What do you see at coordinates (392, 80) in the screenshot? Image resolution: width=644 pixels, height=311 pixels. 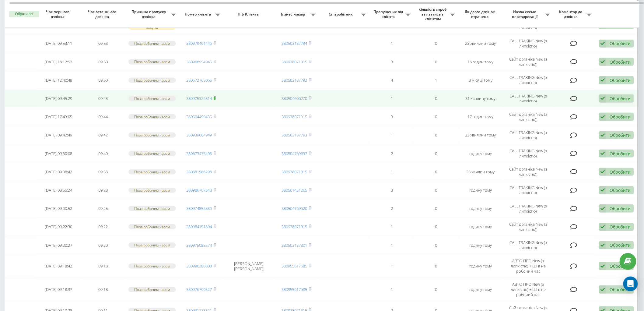 I see `td: 4` at bounding box center [392, 80].